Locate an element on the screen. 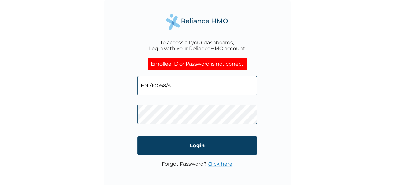 The height and width of the screenshot is (185, 394). input: Email address or HMO ID is located at coordinates (197, 85).